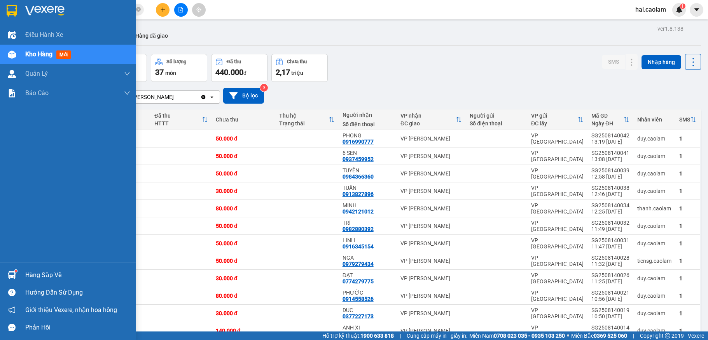 The width and height of the screenshot is (708, 340). Describe the element at coordinates (44, 35) in the screenshot. I see `span: Điều hành xe` at that location.